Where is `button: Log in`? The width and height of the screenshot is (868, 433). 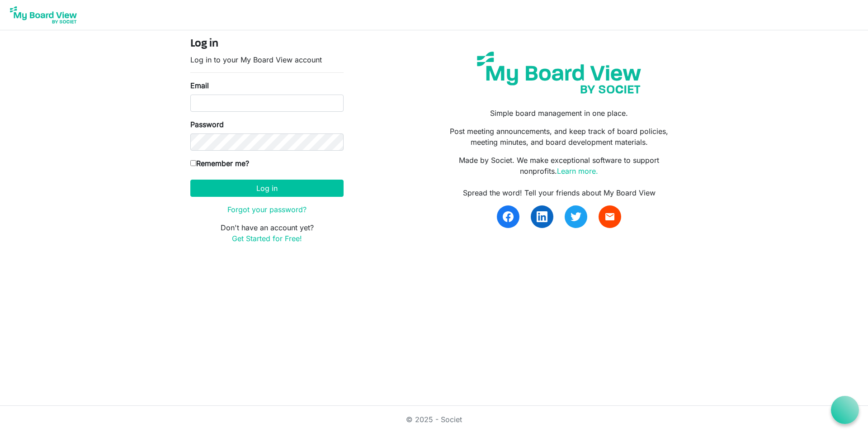 button: Log in is located at coordinates (267, 188).